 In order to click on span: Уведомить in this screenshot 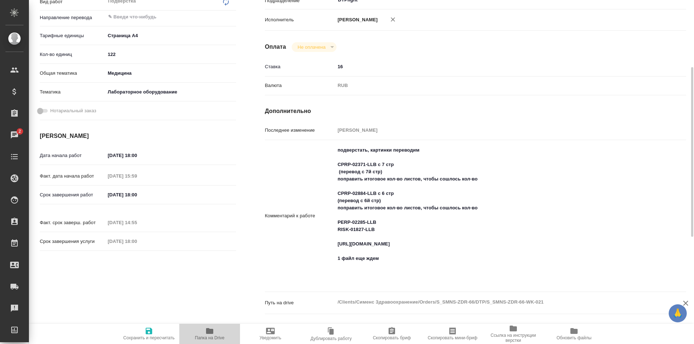, I will do `click(270, 338)`.